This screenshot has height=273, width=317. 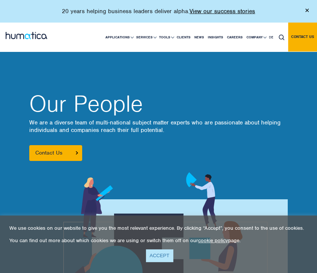 I want to click on a: Contact Us, so click(x=56, y=153).